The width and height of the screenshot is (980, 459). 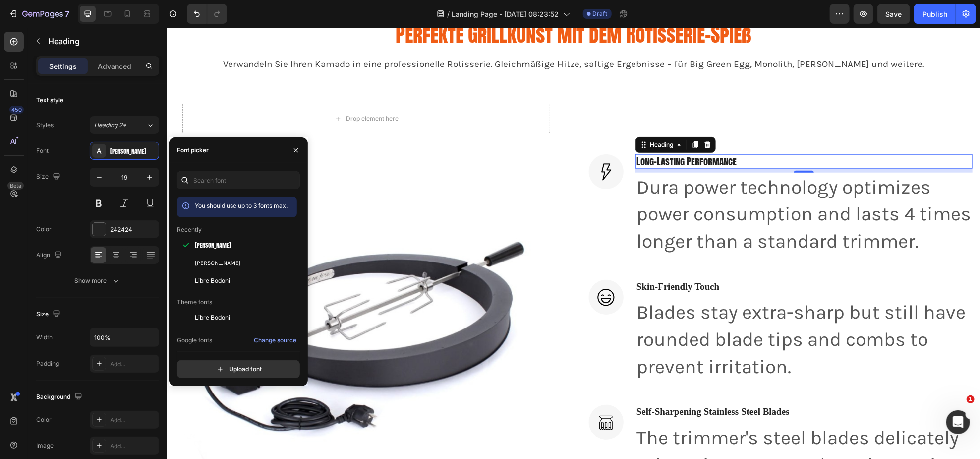 What do you see at coordinates (189, 230) in the screenshot?
I see `p: Recently` at bounding box center [189, 230].